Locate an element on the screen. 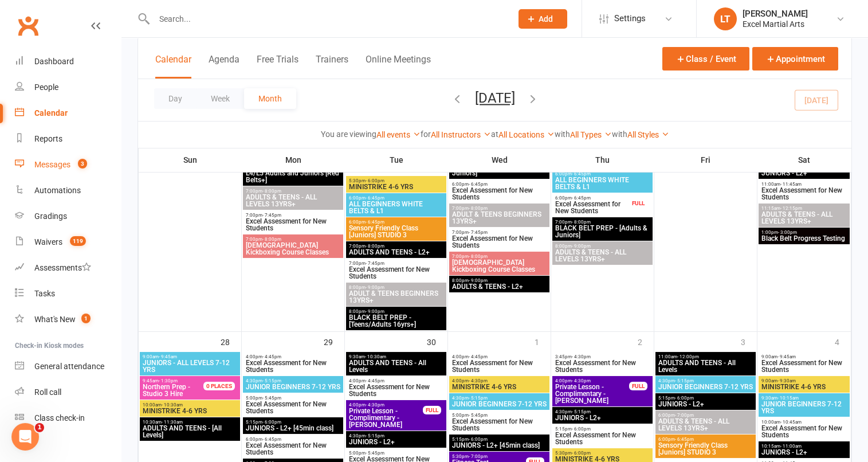 The width and height of the screenshot is (868, 462). div: 3 is located at coordinates (749, 341).